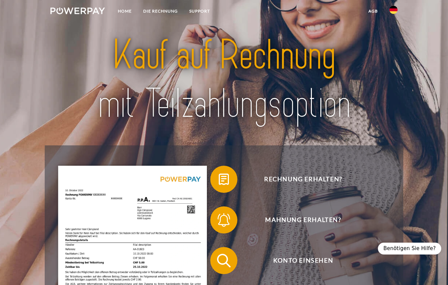  What do you see at coordinates (298, 220) in the screenshot?
I see `a: Mahnung erhalten?` at bounding box center [298, 220].